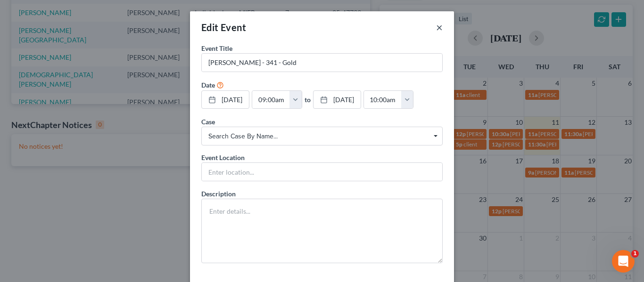 The height and width of the screenshot is (282, 644). Describe the element at coordinates (322, 136) in the screenshot. I see `span: Search case by name...` at that location.